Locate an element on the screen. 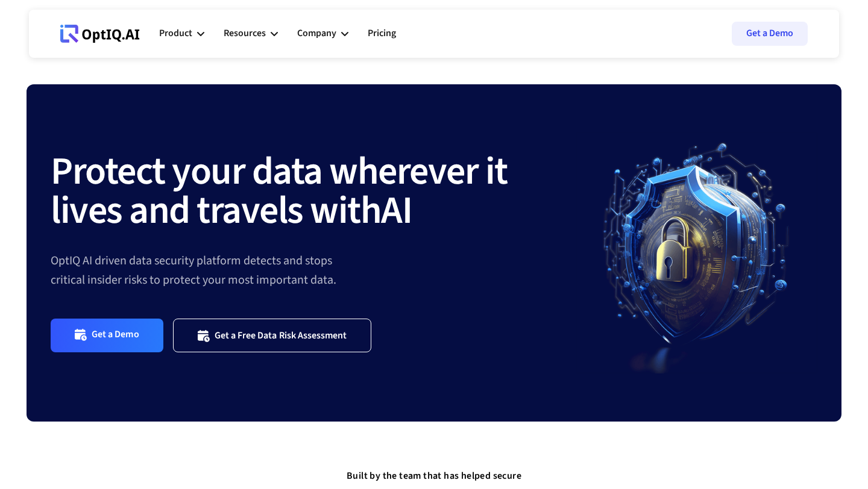 The height and width of the screenshot is (489, 868). div: Get a Free Data Risk Assessment is located at coordinates (281, 336).